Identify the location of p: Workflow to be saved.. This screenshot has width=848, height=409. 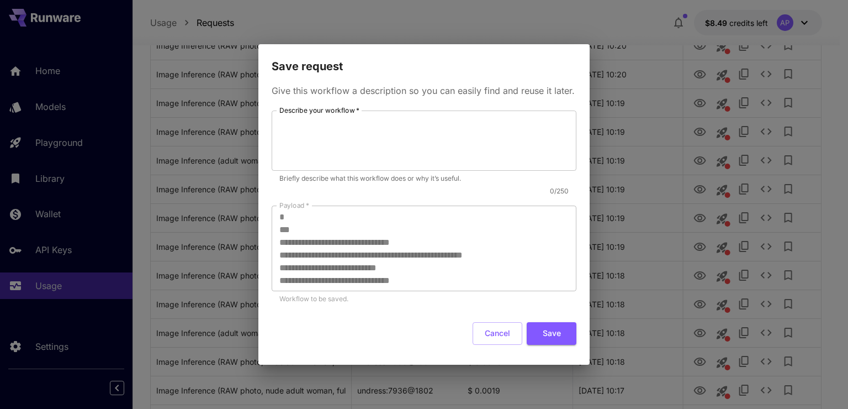
(424, 299).